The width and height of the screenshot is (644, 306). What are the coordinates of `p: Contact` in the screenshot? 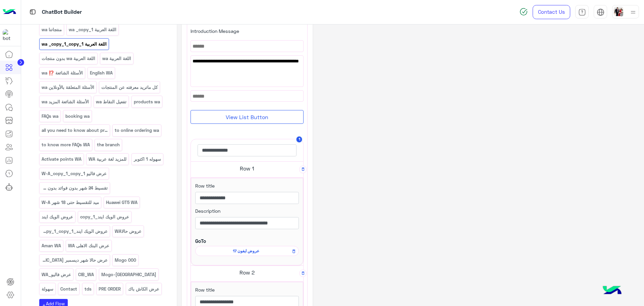 It's located at (69, 289).